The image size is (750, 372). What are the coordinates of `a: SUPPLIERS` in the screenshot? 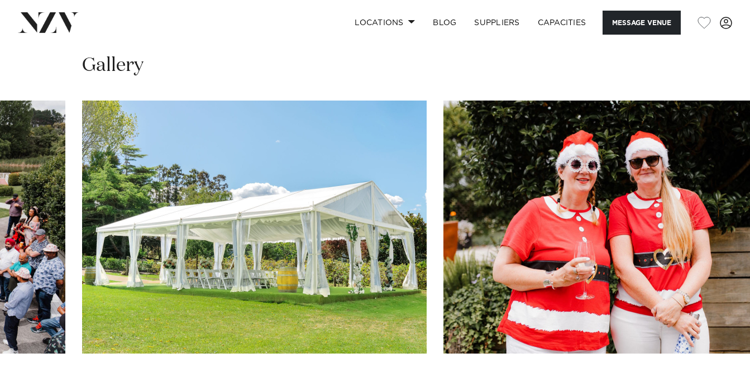 It's located at (497, 22).